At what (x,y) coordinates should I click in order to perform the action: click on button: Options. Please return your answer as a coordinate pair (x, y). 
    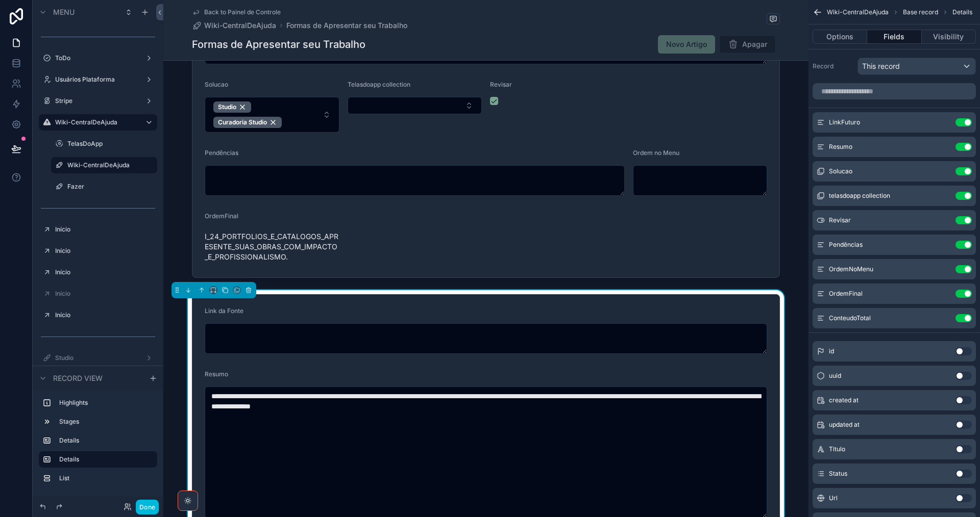
    Looking at the image, I should click on (839, 37).